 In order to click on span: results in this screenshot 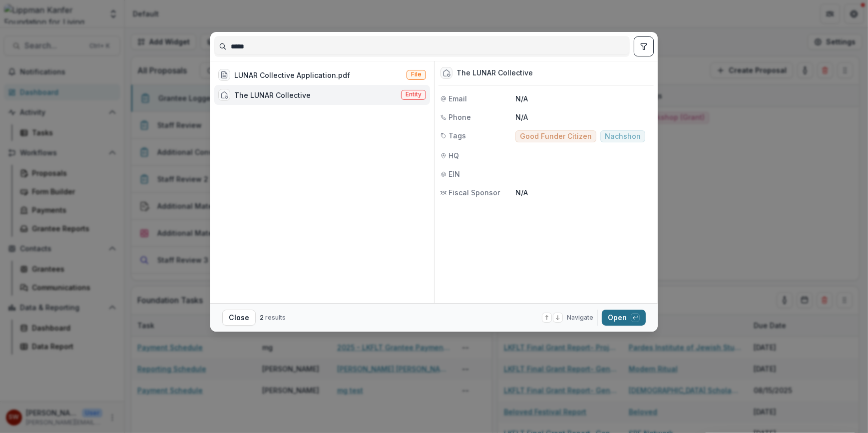, I will do `click(275, 317)`.